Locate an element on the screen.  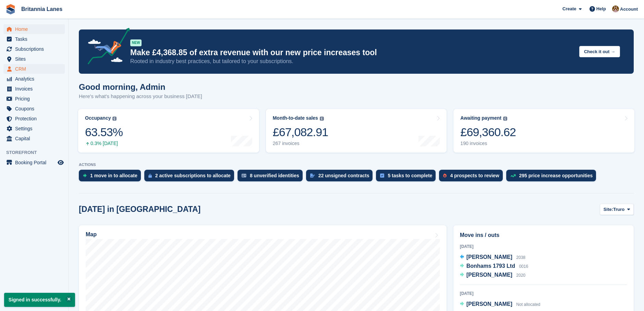
div: 5 tasks to complete is located at coordinates (410, 176).